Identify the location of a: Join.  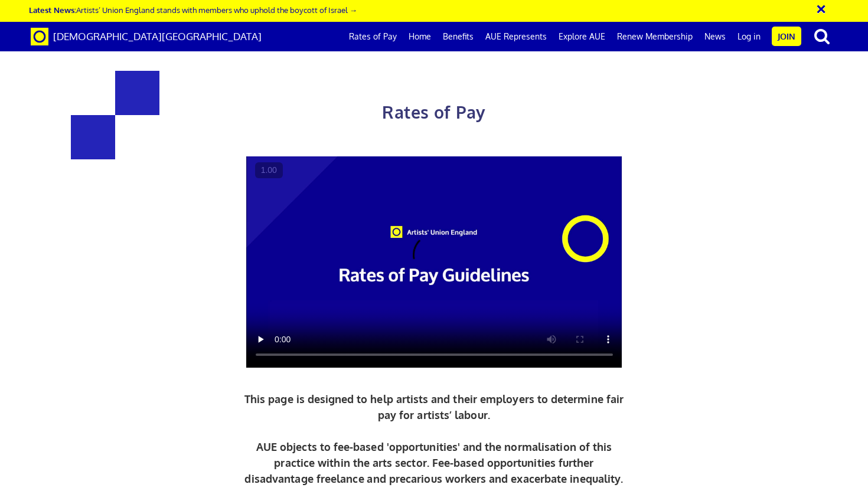
(786, 36).